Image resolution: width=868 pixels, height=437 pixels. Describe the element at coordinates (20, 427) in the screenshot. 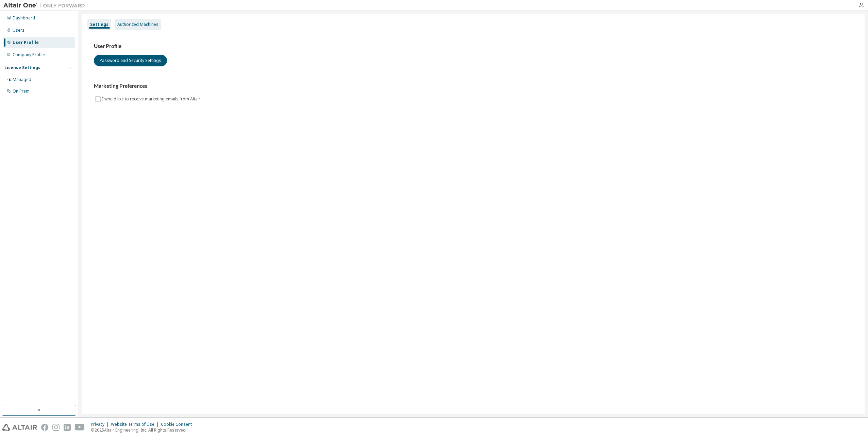

I see `img: altair_logo.svg` at that location.